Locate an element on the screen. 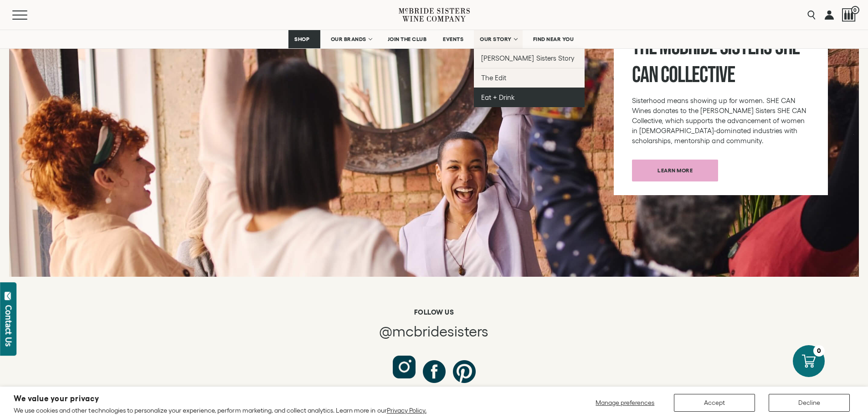 The width and height of the screenshot is (868, 419). span: OUR STORY is located at coordinates (496, 40).